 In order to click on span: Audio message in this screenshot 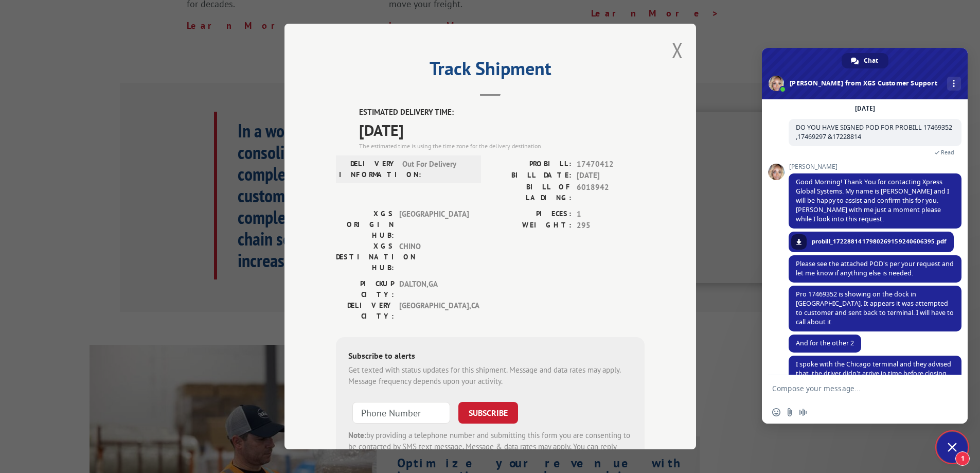, I will do `click(803, 412)`.